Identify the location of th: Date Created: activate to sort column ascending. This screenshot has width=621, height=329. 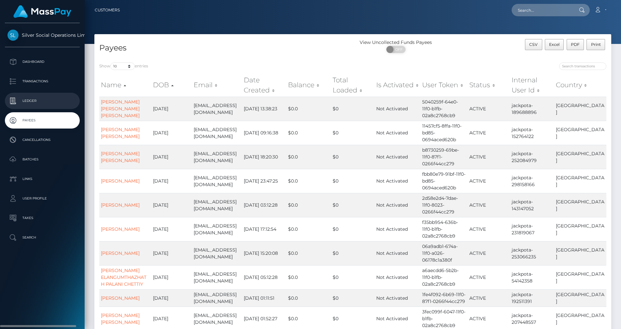
(264, 85).